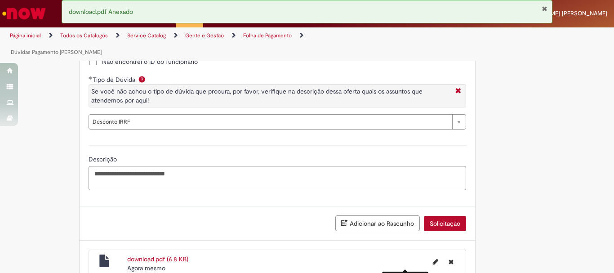  What do you see at coordinates (24, 13) in the screenshot?
I see `img: ServiceNow` at bounding box center [24, 13].